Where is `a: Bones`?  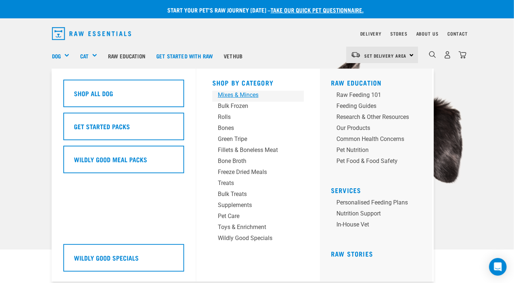 a: Bones is located at coordinates (258, 129).